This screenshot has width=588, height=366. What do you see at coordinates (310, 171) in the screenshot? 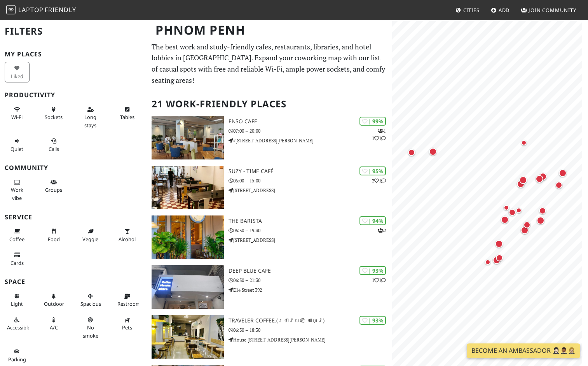
I see `h3: Suzy - Time Café` at bounding box center [310, 171].